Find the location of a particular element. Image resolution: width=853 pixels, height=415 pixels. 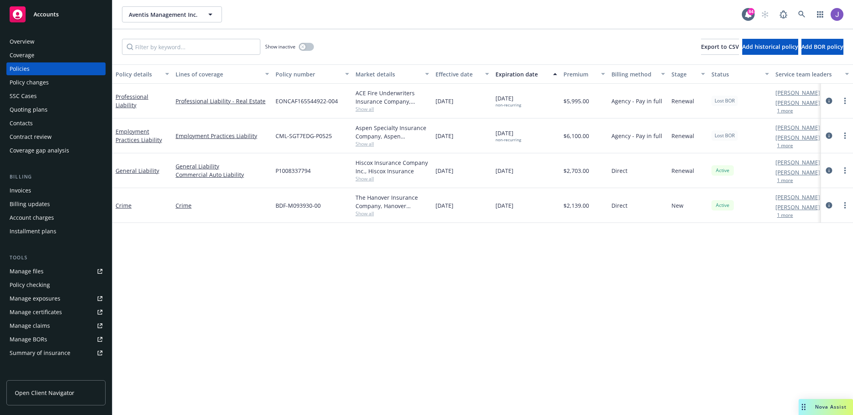

a: Manage BORs is located at coordinates (56, 339).